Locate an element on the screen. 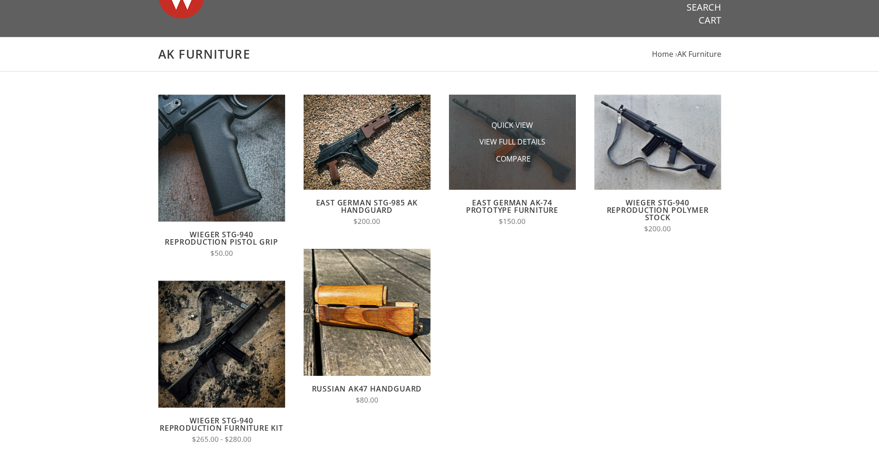 Image resolution: width=879 pixels, height=476 pixels. a: Wieger STG-940 Reproduction Polymer Stock is located at coordinates (658, 210).